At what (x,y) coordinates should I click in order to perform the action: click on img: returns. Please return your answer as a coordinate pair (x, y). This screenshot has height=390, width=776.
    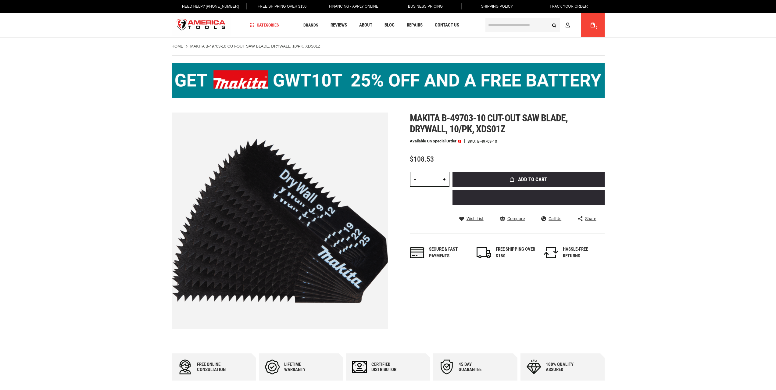
    Looking at the image, I should click on (551, 253).